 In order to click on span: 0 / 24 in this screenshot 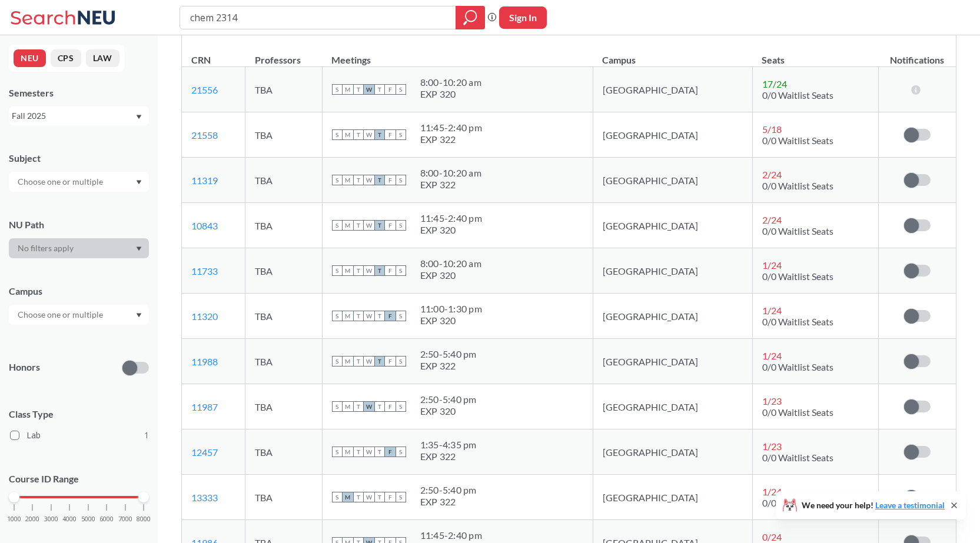, I will do `click(771, 537)`.